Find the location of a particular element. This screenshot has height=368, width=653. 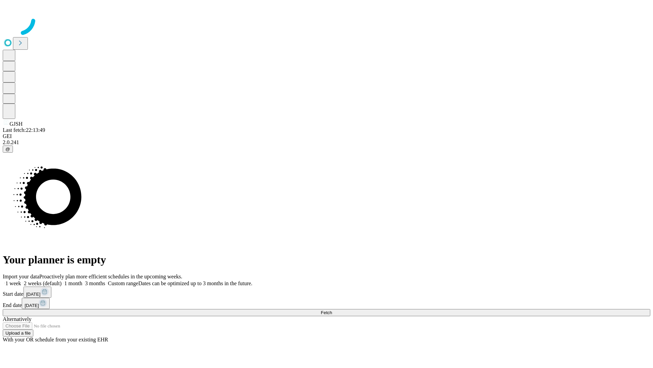

button: Upload a file is located at coordinates (18, 332).